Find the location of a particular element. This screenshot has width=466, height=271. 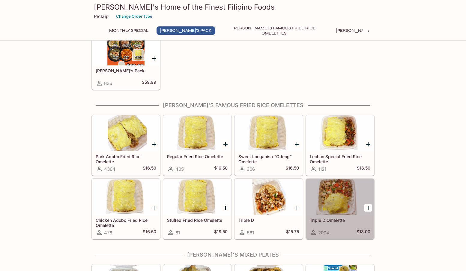

h5: Triple D Omelette is located at coordinates (340, 220).